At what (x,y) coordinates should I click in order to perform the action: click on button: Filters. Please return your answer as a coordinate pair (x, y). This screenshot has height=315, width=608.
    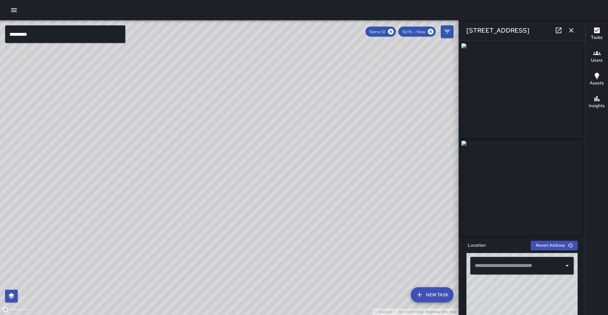
    Looking at the image, I should click on (447, 32).